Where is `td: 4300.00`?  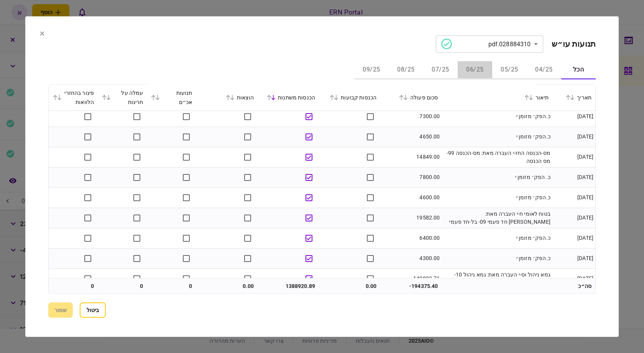
td: 4300.00 is located at coordinates (411, 258).